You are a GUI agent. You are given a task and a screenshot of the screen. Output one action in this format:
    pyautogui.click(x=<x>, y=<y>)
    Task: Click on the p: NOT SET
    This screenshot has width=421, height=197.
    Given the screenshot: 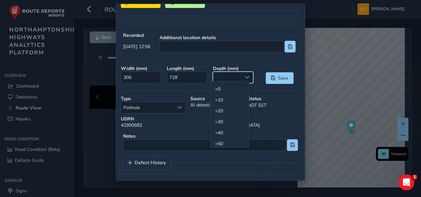 What is the action you would take?
    pyautogui.click(x=274, y=105)
    